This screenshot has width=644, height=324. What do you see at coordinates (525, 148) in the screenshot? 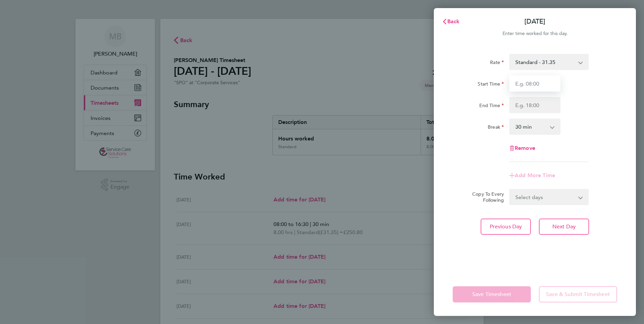
I see `span: Remove` at bounding box center [525, 148].